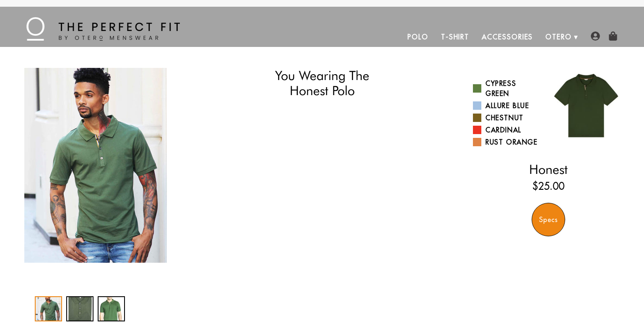 The image size is (644, 326). Describe the element at coordinates (548, 219) in the screenshot. I see `div: Specs` at that location.